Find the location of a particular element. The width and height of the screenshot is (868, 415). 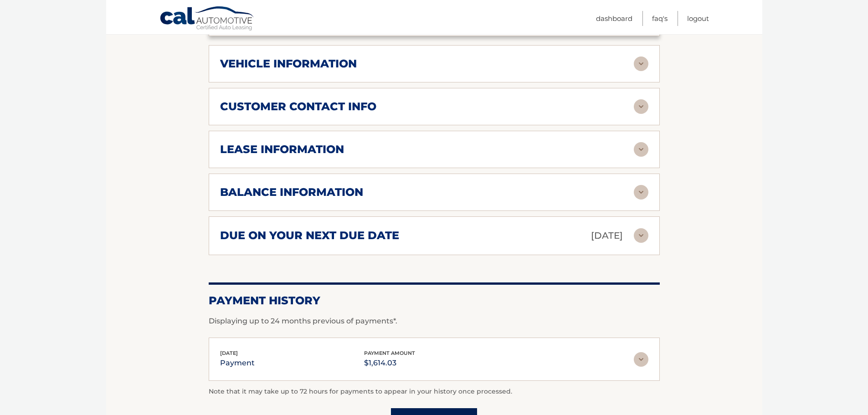

a: Cal Automotive is located at coordinates (208, 19).